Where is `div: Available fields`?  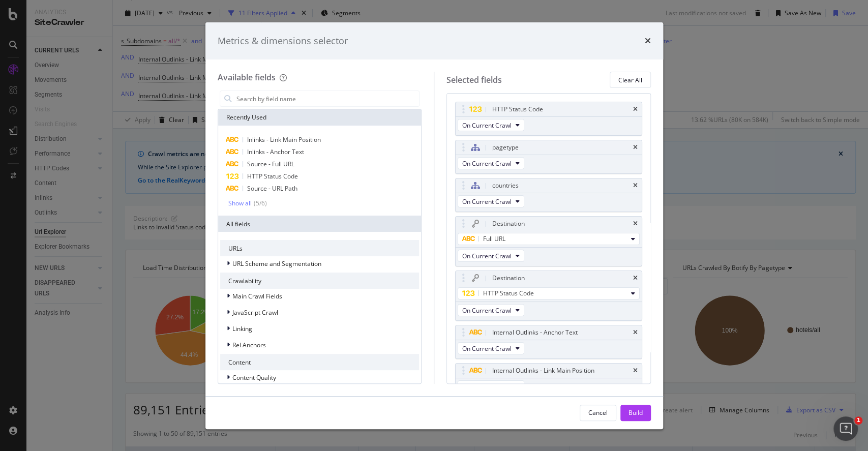 div: Available fields is located at coordinates (246, 77).